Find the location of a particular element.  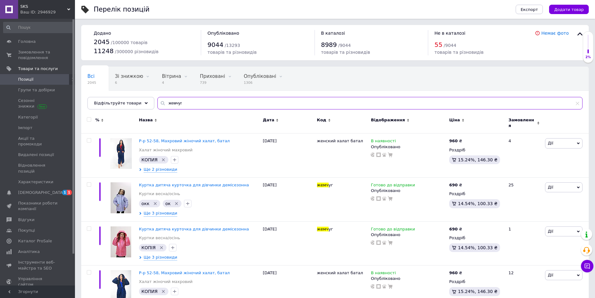

span: Імпорт is located at coordinates (25, 128).